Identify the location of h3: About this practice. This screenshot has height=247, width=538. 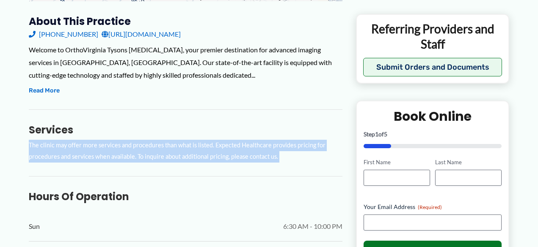
(185, 21).